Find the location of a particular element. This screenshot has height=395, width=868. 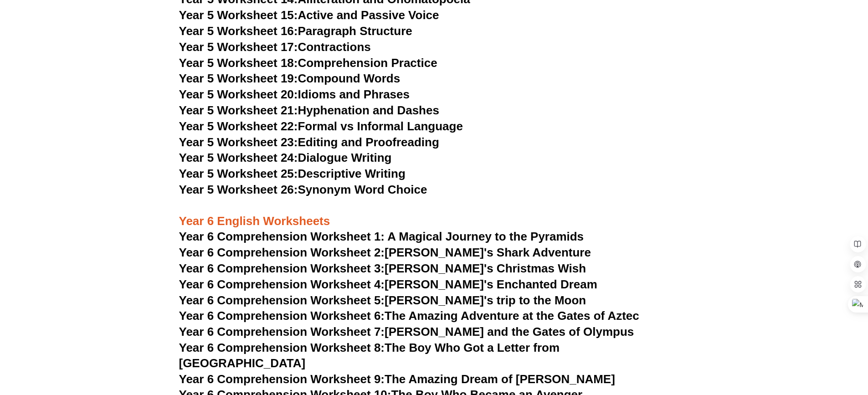

a: Year 5 Worksheet 20:Idioms and Phrases is located at coordinates (294, 94).